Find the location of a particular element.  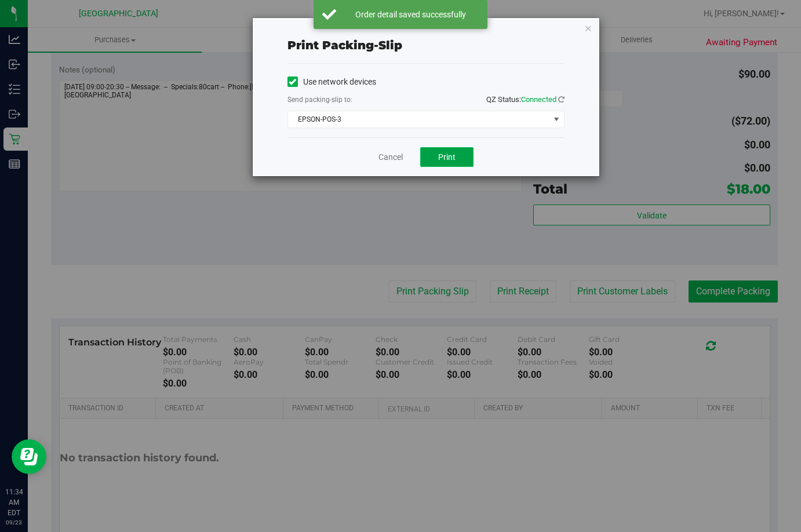

span: QZ Status: is located at coordinates (525, 99).